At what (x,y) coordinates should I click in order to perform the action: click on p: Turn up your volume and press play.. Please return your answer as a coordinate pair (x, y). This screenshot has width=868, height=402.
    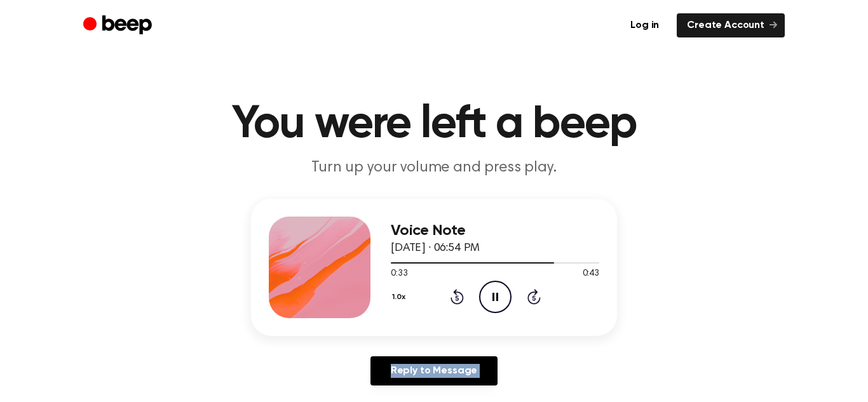
    Looking at the image, I should click on (434, 168).